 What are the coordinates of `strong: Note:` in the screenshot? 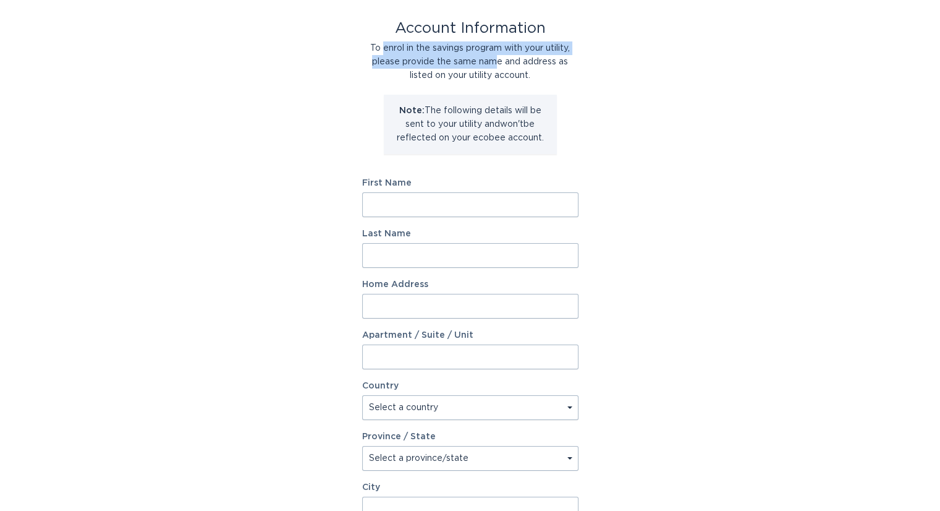 It's located at (412, 111).